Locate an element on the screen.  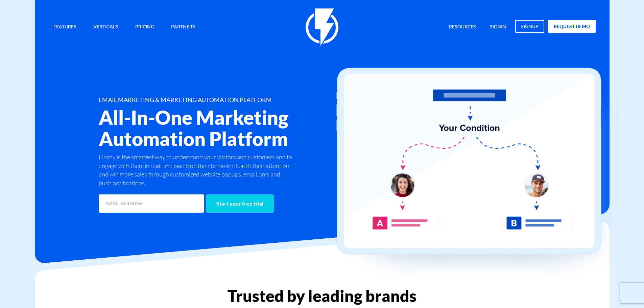
h2: All-In-One Marketing Automation Platform is located at coordinates (230, 128).